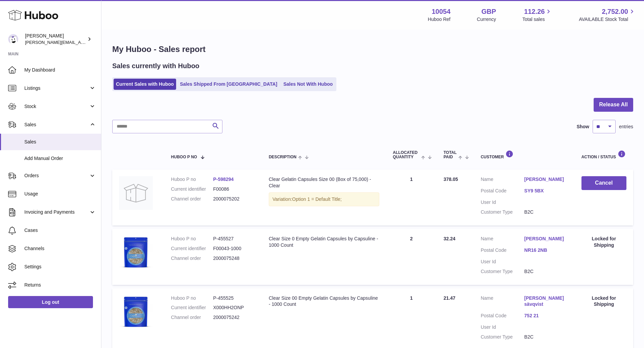 This screenshot has width=644, height=348. Describe the element at coordinates (145, 84) in the screenshot. I see `a: Current Sales with Huboo` at that location.